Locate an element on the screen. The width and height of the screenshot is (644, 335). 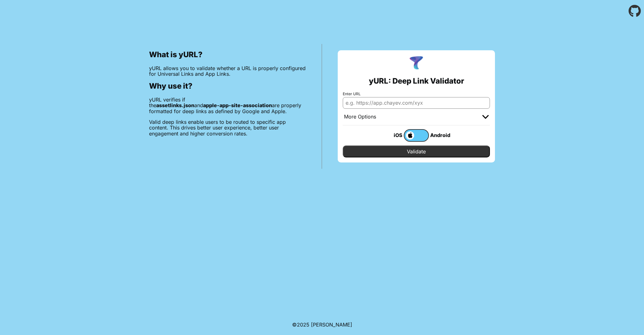
div: Android is located at coordinates (441, 135).